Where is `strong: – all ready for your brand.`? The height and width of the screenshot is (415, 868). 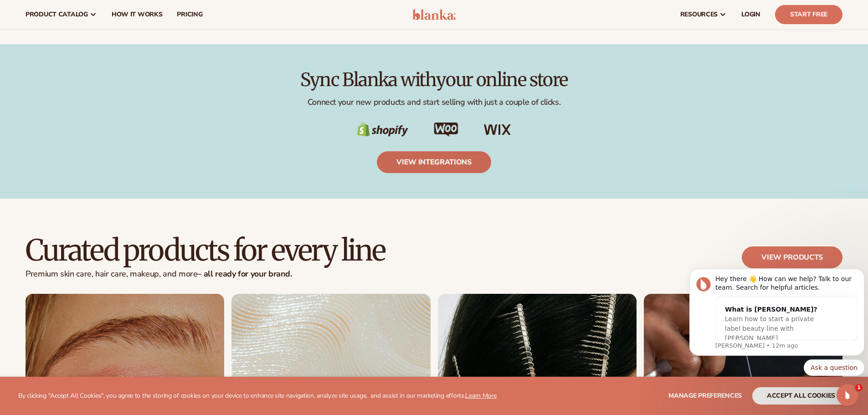
strong: – all ready for your brand. is located at coordinates (244, 274).